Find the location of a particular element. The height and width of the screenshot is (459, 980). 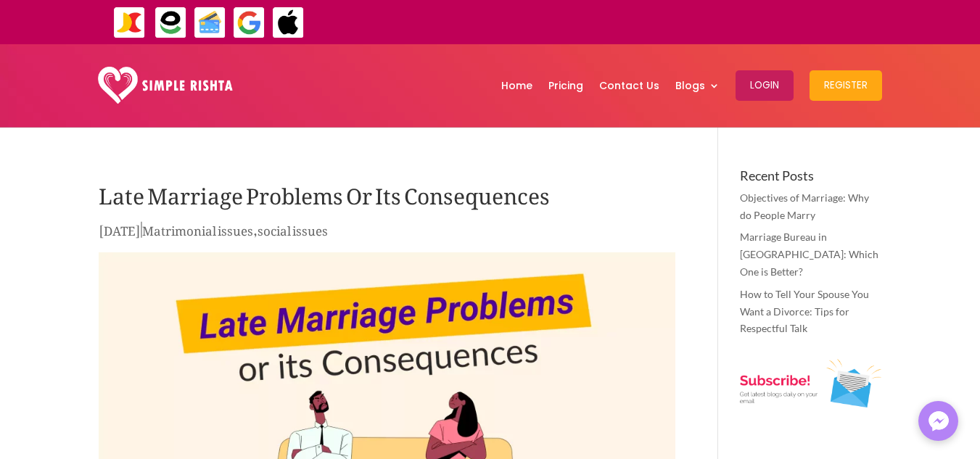

img: GooglePay-icon is located at coordinates (249, 22).